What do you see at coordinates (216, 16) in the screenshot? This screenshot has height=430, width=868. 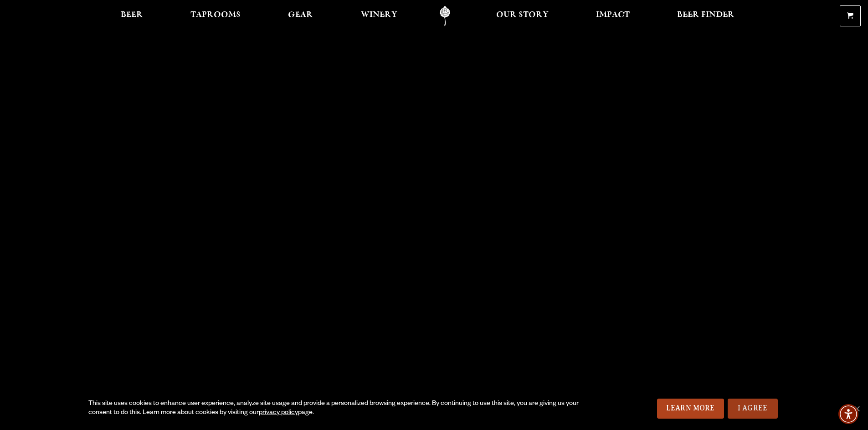 I see `a: Taprooms` at bounding box center [216, 16].